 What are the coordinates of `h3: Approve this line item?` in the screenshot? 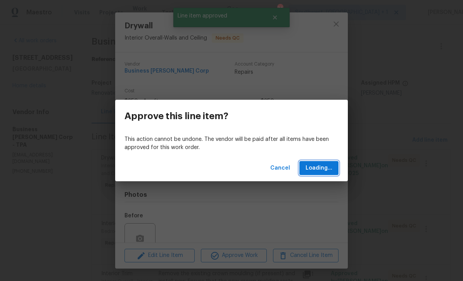 It's located at (177, 116).